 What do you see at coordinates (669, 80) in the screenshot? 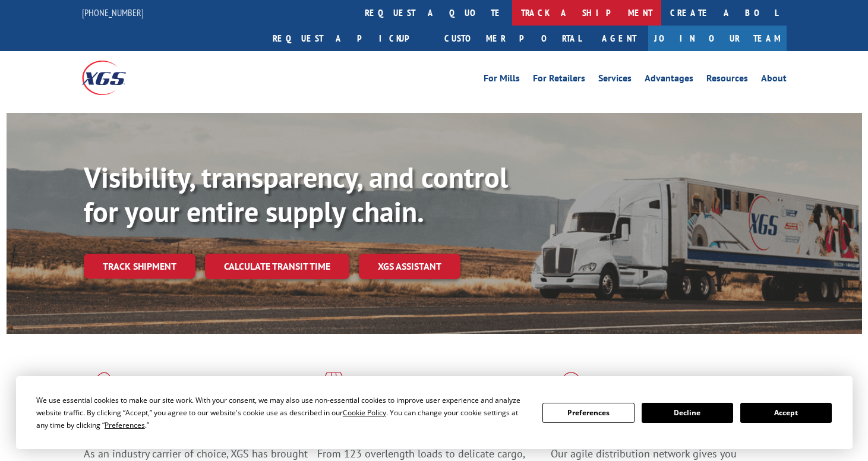
I see `a: Advantages` at bounding box center [669, 80].